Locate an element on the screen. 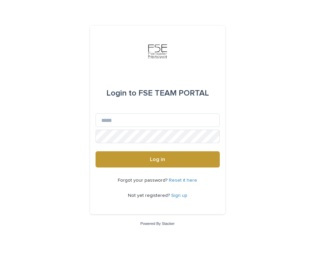  img: 9JgRvJ3ETPGCJDhvPVA5 is located at coordinates (158, 52).